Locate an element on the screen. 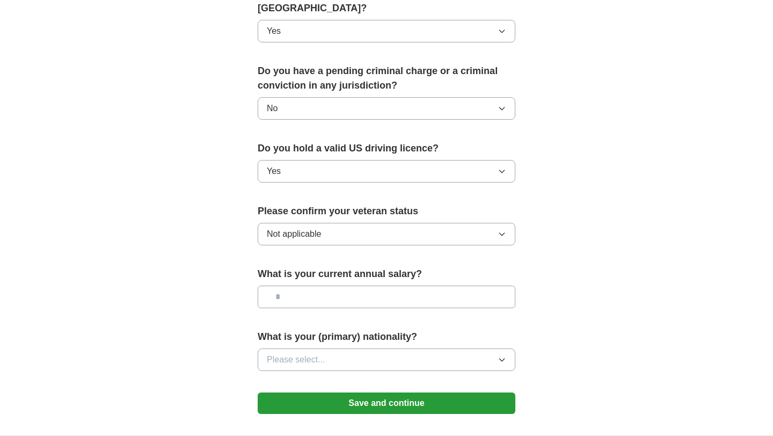 This screenshot has height=436, width=773. label: What is your current annual salary? is located at coordinates (387, 274).